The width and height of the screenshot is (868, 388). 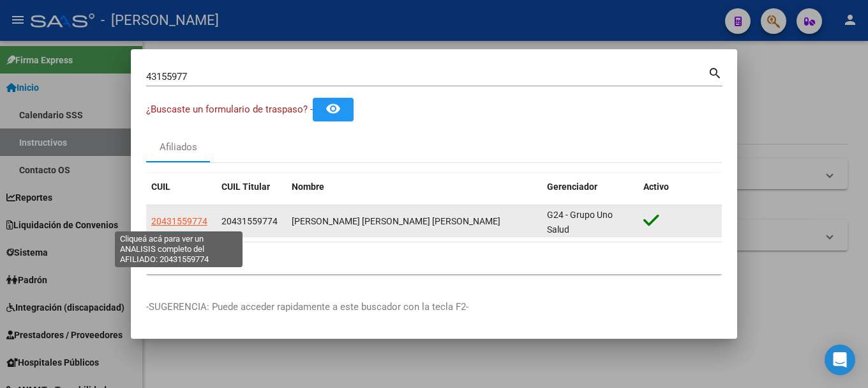 What do you see at coordinates (434, 258) in the screenshot?
I see `div: 1 total` at bounding box center [434, 258].